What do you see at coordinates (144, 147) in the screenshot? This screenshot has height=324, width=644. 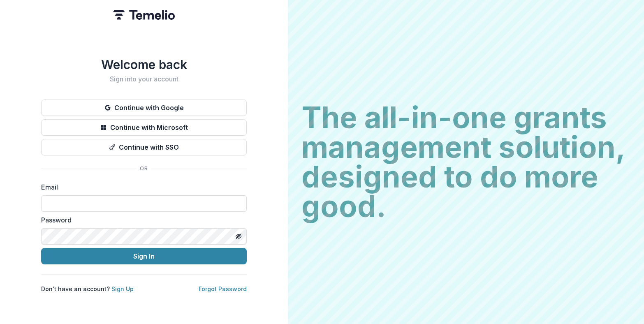 I see `button: Continue with SSO` at bounding box center [144, 147].